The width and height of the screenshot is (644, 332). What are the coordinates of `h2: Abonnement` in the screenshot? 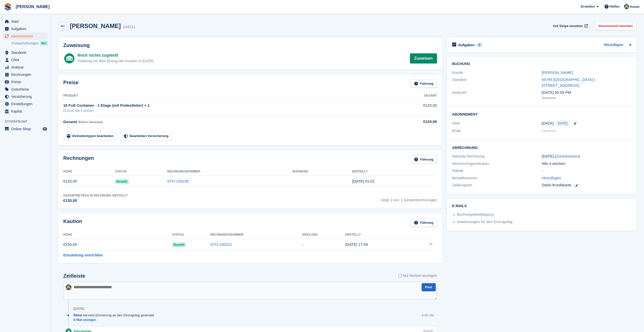 It's located at (541, 114).